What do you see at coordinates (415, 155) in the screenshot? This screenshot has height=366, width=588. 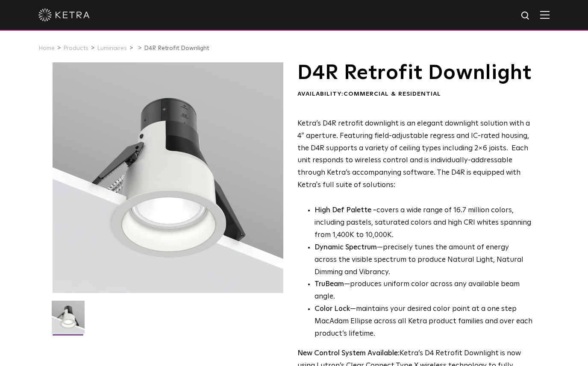 I see `p: Ketra’s D4R retrofit downlight is an elegant downlight solution with a 4” aperture. Featuring fie...` at bounding box center [415, 155].